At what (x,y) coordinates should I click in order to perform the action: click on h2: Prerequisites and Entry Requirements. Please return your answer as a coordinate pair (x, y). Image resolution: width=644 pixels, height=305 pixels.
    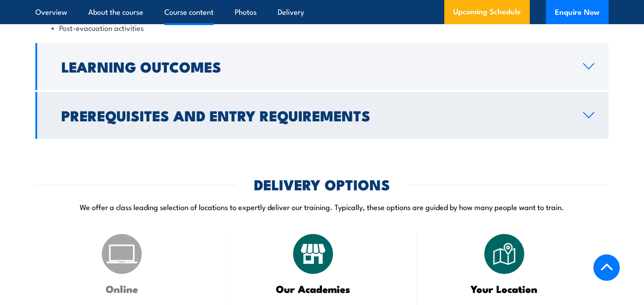
    Looking at the image, I should click on (315, 115).